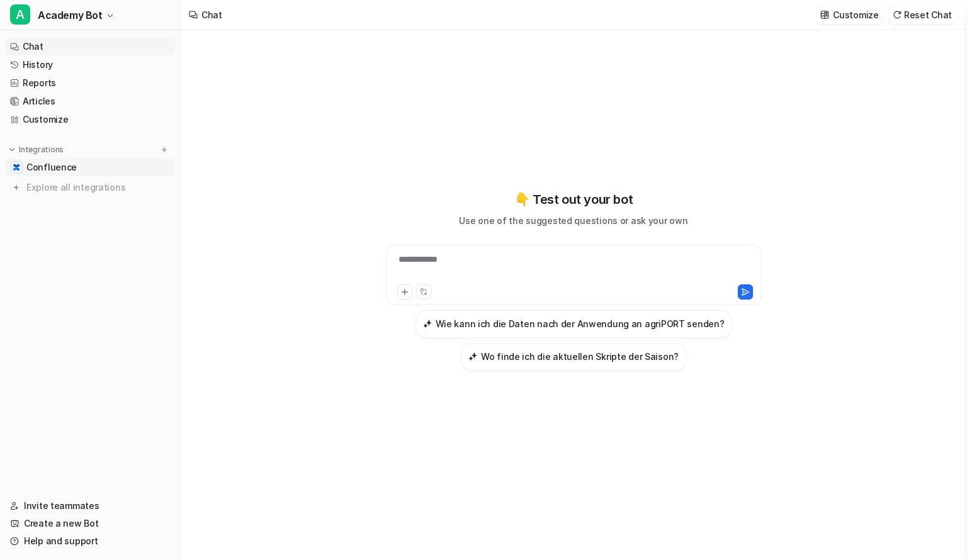  I want to click on a: Explore all integrations, so click(90, 188).